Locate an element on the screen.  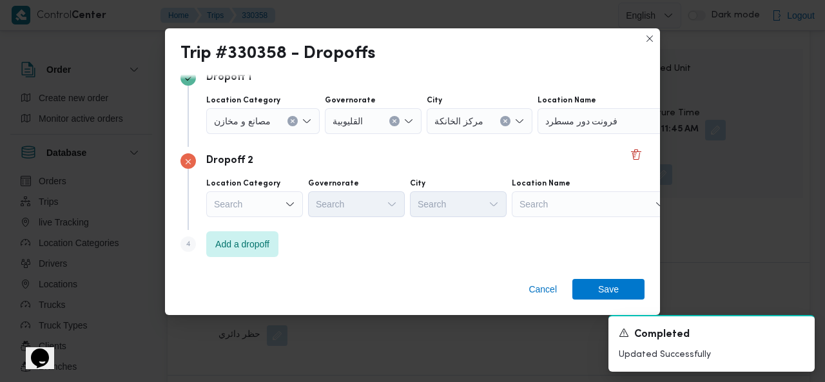
span: فرونت دور مسطرد is located at coordinates (582, 121).